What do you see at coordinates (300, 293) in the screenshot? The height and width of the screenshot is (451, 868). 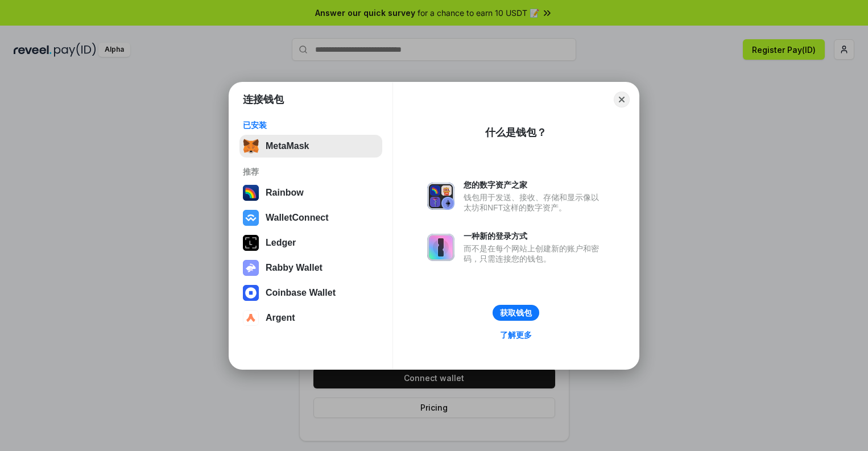 I see `div: Coinbase Wallet` at bounding box center [300, 293].